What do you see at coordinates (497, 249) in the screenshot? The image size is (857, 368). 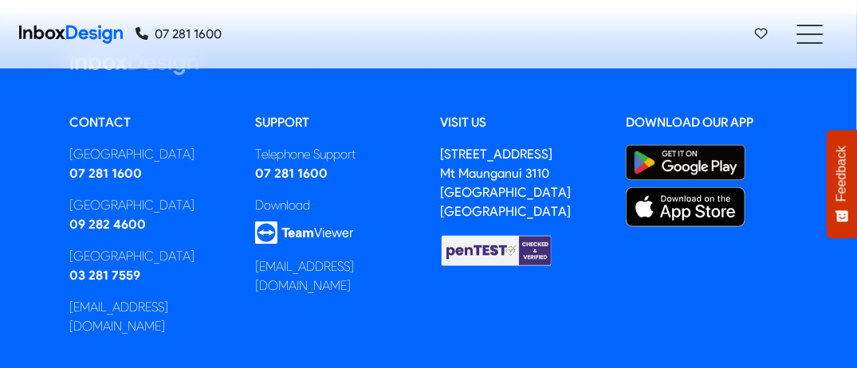 I see `a: Checked & Verified by penTEST` at bounding box center [497, 249].